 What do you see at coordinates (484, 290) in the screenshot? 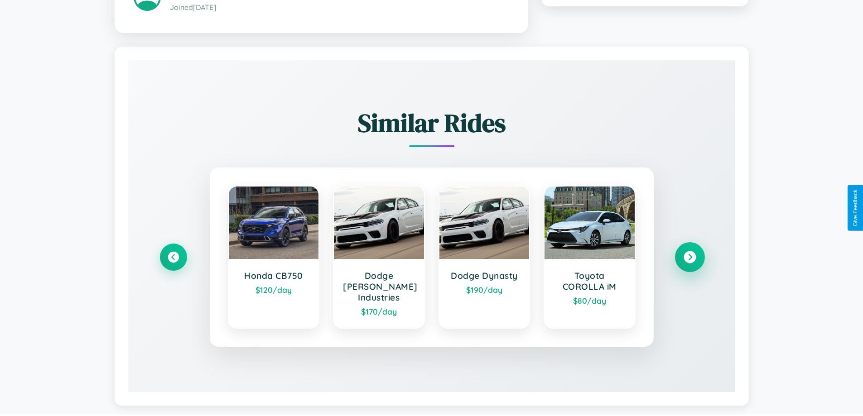
I see `div: $ 190 /day` at bounding box center [484, 290].